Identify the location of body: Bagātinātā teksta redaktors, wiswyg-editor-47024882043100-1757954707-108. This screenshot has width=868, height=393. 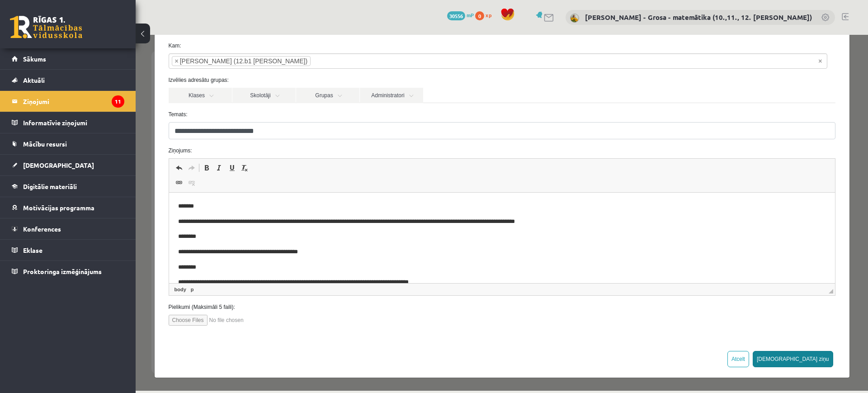
(333, 160).